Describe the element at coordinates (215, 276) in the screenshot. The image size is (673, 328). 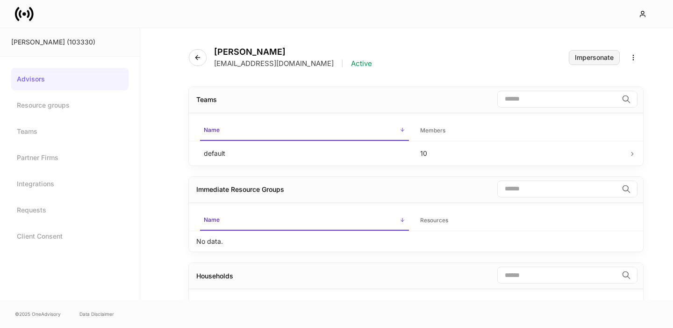
I see `div: Households` at that location.